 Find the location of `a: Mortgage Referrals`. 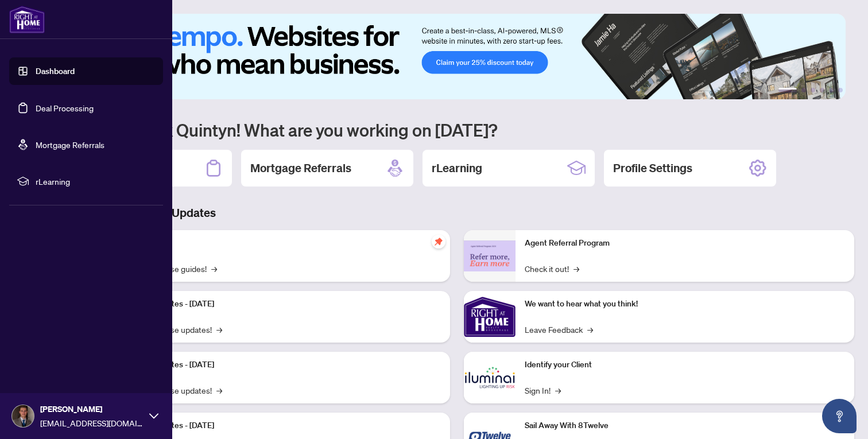

a: Mortgage Referrals is located at coordinates (70, 145).